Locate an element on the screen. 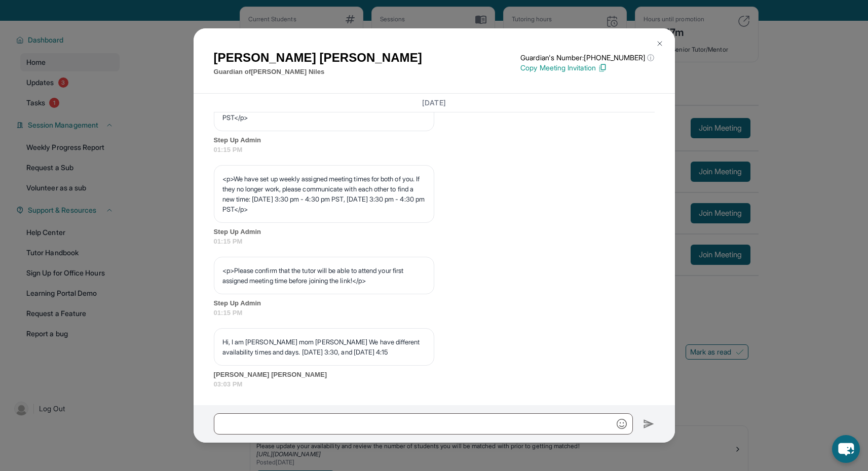  p: <p>We have set up weekly assigned meeting times for both of you. If they no longer work, please c... is located at coordinates (324, 194).